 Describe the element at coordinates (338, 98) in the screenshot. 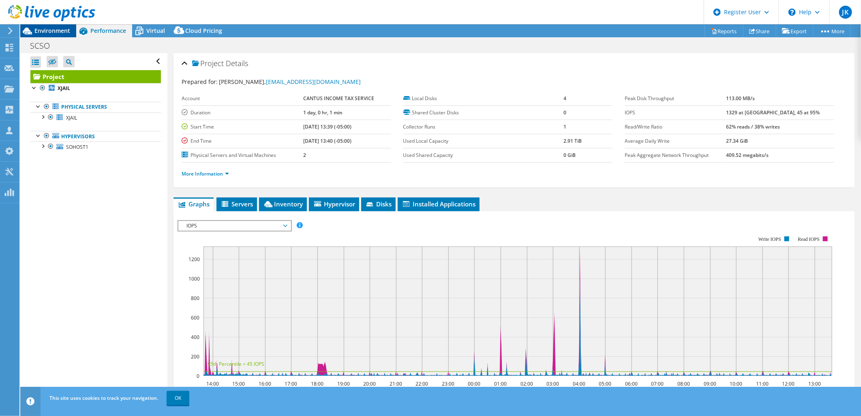

I see `b: CANTUS INCOME TAX SERVICE` at that location.